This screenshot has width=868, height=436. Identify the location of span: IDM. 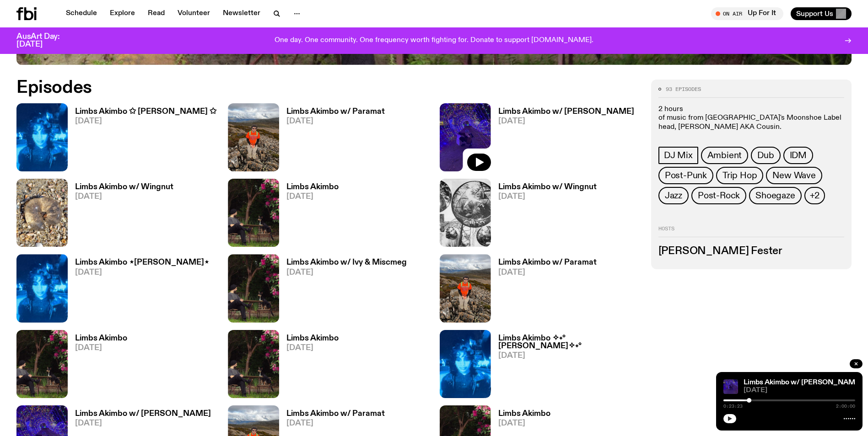
(798, 155).